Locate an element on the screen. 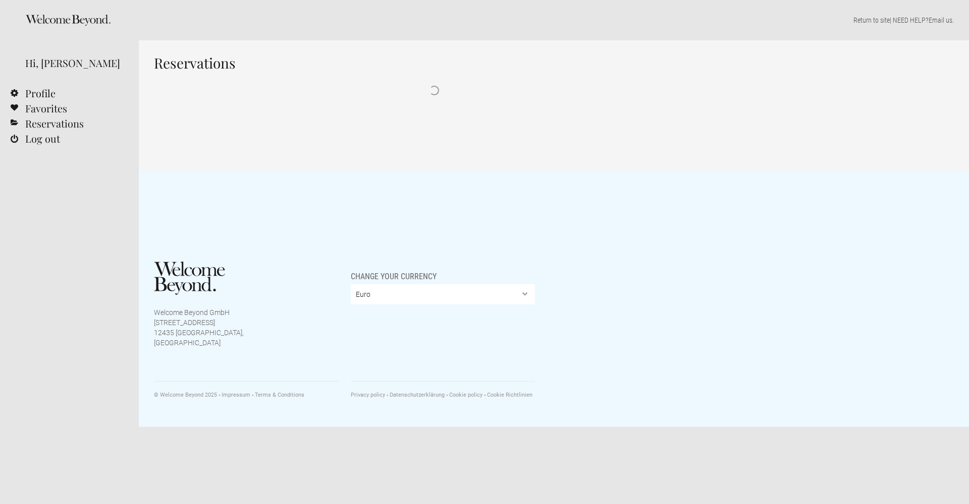 Image resolution: width=969 pixels, height=504 pixels. a: Terms & Conditions is located at coordinates (278, 395).